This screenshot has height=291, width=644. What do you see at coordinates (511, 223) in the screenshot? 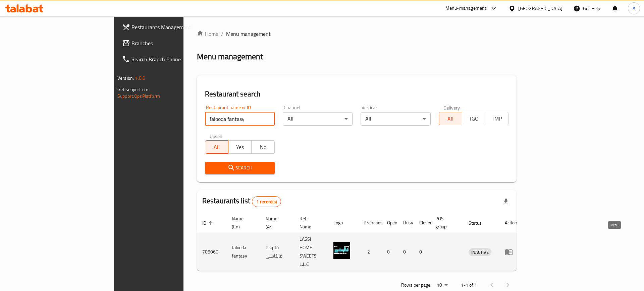
I see `th: Action` at bounding box center [511, 223].